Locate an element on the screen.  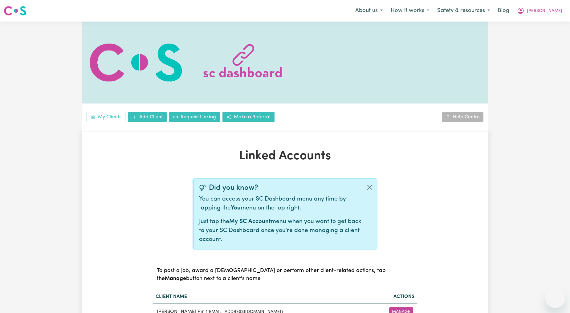
p: Just tap the menu when you want to get back to your SC Dashboard once you're done managing a clie... is located at coordinates (281, 231).